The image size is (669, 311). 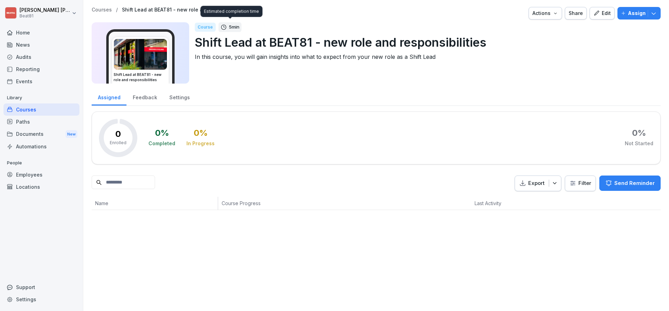 I want to click on div: Reporting, so click(x=41, y=69).